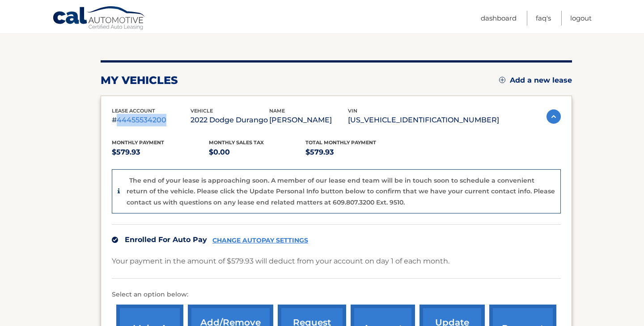 This screenshot has height=326, width=644. What do you see at coordinates (99, 19) in the screenshot?
I see `a: Cal Automotive` at bounding box center [99, 19].